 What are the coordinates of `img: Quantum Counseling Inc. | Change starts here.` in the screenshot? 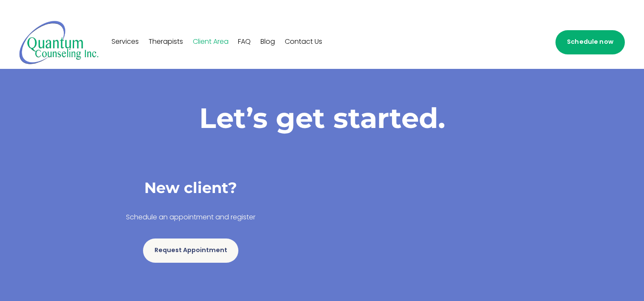 It's located at (59, 42).